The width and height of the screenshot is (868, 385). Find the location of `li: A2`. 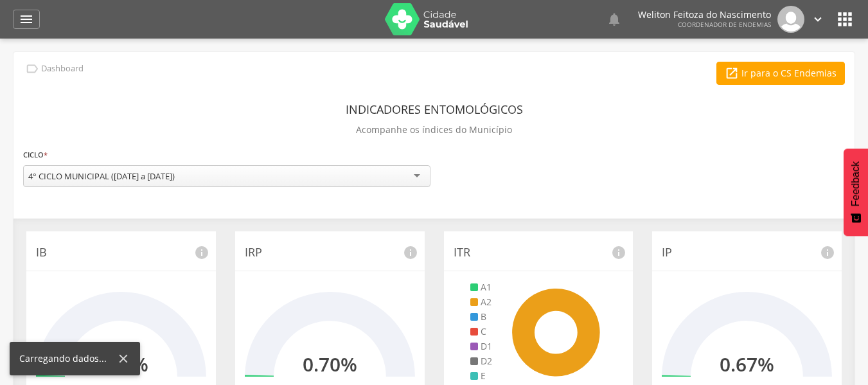

li: A2 is located at coordinates (481, 302).